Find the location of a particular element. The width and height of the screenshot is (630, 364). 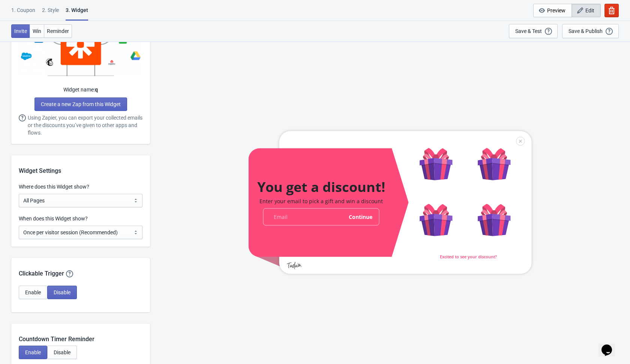

label: When does this Widget show? is located at coordinates (53, 218).